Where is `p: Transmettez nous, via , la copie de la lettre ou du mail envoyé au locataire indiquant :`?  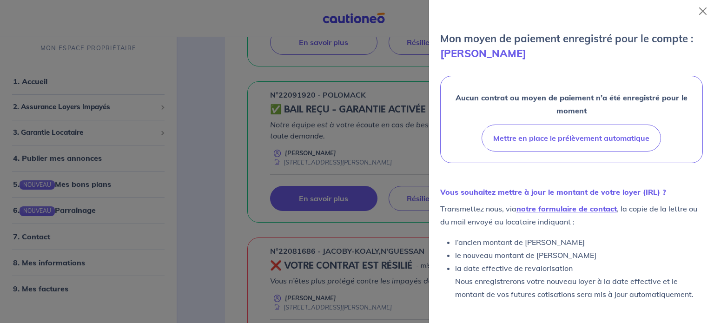 p: Transmettez nous, via , la copie de la lettre ou du mail envoyé au locataire indiquant : is located at coordinates (571, 215).